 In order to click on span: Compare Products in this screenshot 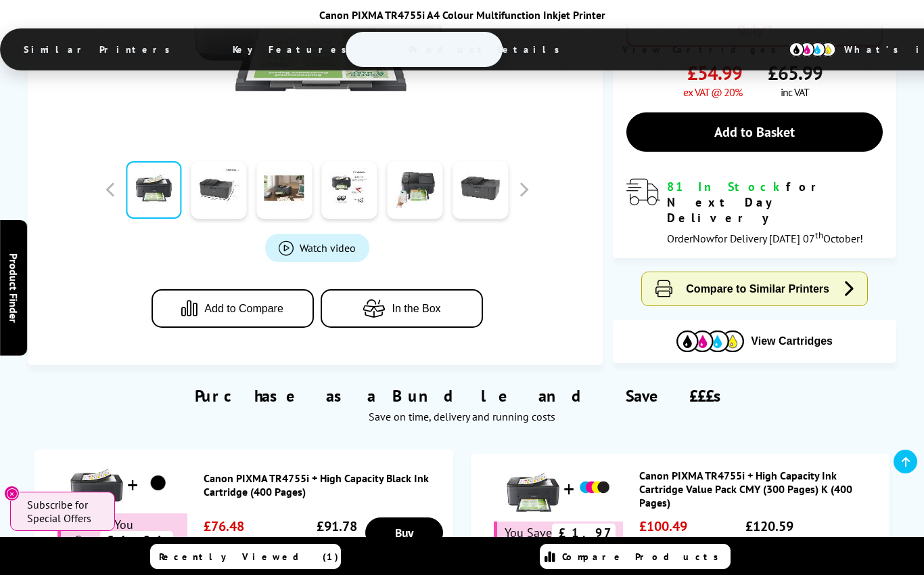, I will do `click(644, 556)`.